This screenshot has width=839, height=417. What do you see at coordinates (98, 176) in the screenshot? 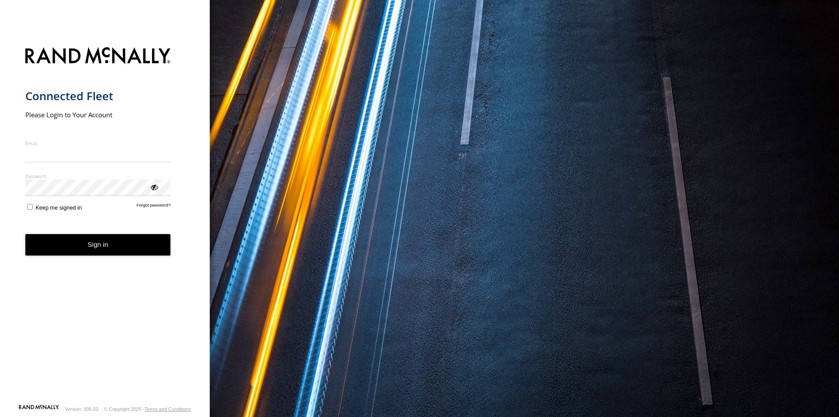
I see `label: Password` at bounding box center [98, 176].